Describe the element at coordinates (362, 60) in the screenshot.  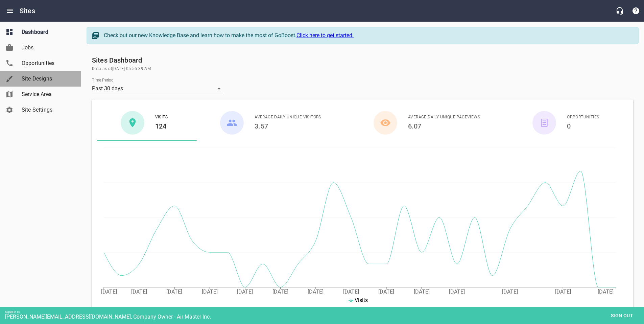
I see `h6: Sites Dashboard` at that location.